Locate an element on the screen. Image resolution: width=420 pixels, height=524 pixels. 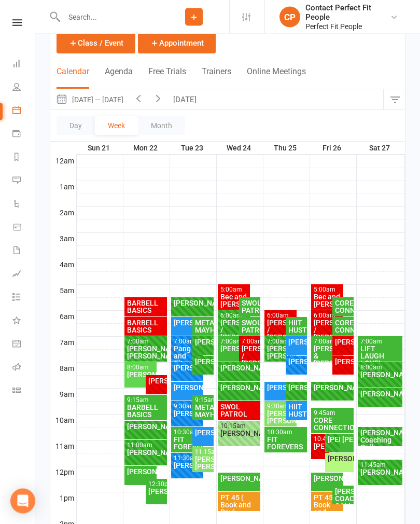
div: PT 45 ( Book and Pay) is located at coordinates (327, 509).